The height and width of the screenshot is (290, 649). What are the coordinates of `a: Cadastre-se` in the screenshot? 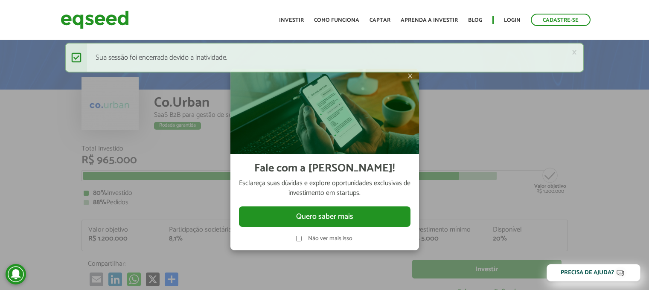 It's located at (561, 20).